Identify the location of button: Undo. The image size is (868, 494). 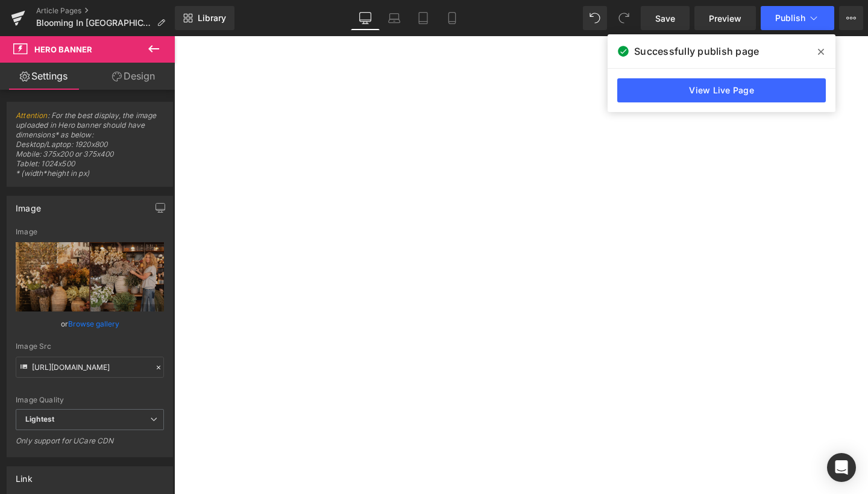
(595, 18).